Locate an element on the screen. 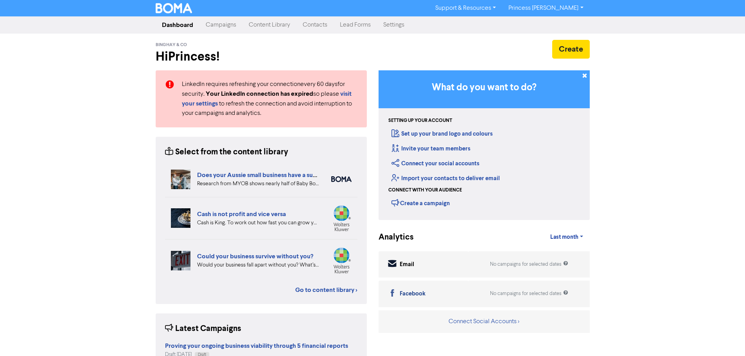 The image size is (745, 356). div: Email is located at coordinates (407, 265).